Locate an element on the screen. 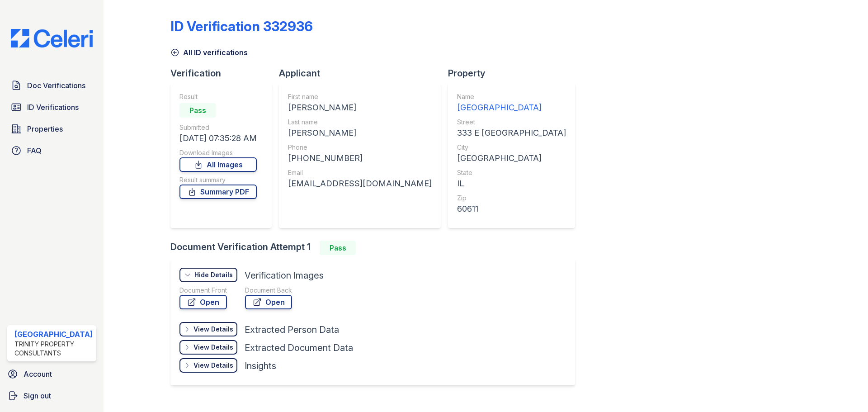 Image resolution: width=868 pixels, height=412 pixels. div: IL is located at coordinates (511, 184).